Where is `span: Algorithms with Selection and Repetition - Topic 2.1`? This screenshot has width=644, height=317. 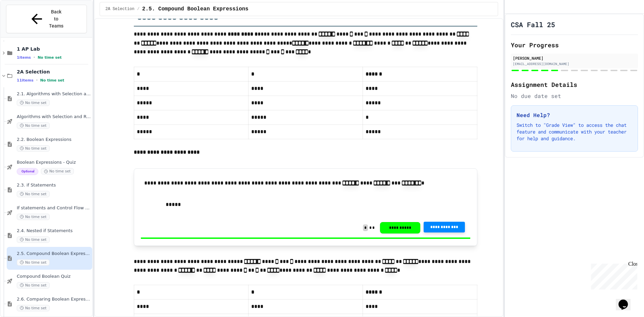 span: Algorithms with Selection and Repetition - Topic 2.1 is located at coordinates (53, 117).